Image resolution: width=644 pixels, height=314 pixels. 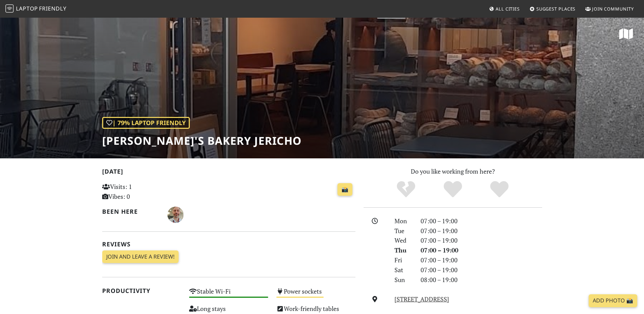 I want to click on a: Suggest Places, so click(x=553, y=9).